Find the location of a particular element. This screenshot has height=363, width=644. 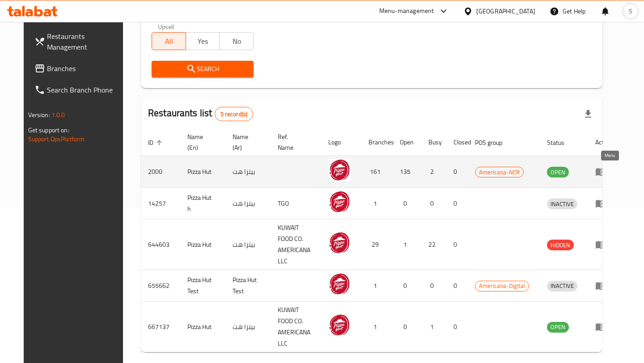

a: Branches is located at coordinates (79, 69).